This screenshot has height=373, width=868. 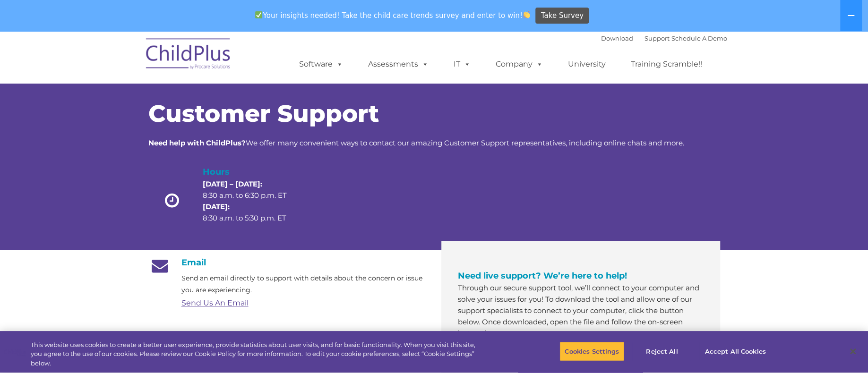 I want to click on span: Need live support? We’re here to help!, so click(x=543, y=276).